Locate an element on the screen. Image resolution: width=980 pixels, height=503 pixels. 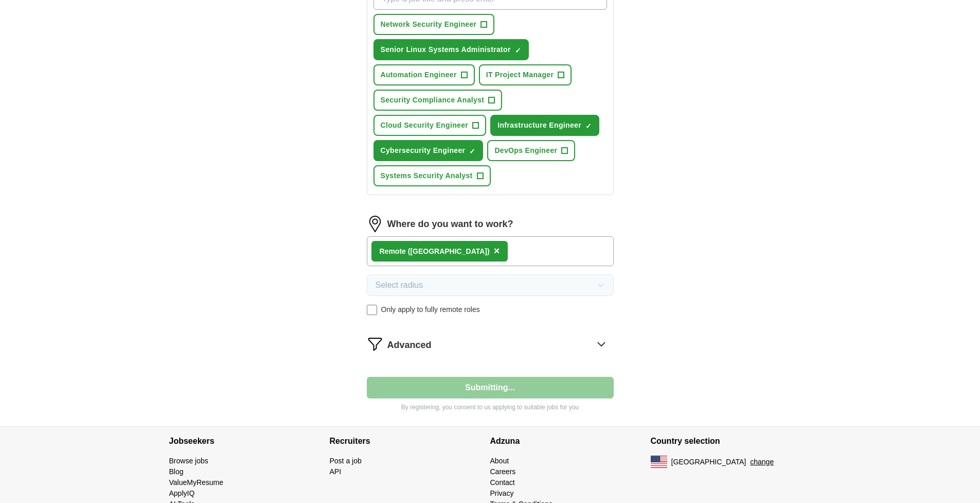
h4: Country selection is located at coordinates (731, 442).